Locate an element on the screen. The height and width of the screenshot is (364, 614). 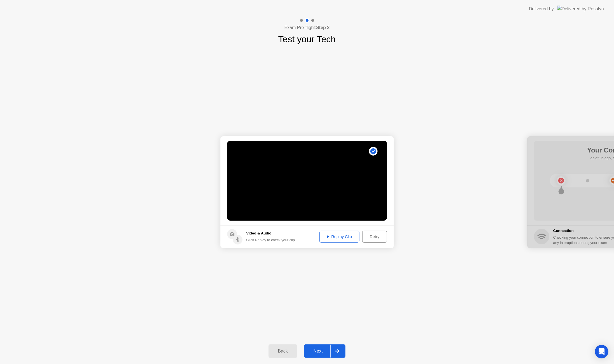
button: Retry is located at coordinates (375, 237).